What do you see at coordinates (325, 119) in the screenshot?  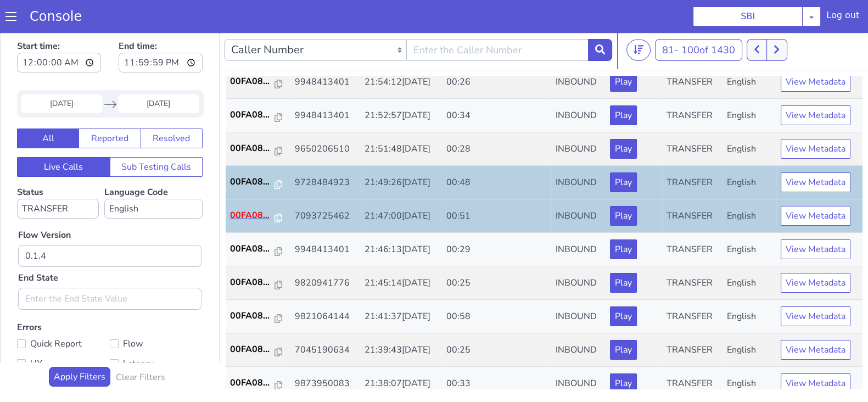 I see `td: 9650206510` at bounding box center [325, 119].